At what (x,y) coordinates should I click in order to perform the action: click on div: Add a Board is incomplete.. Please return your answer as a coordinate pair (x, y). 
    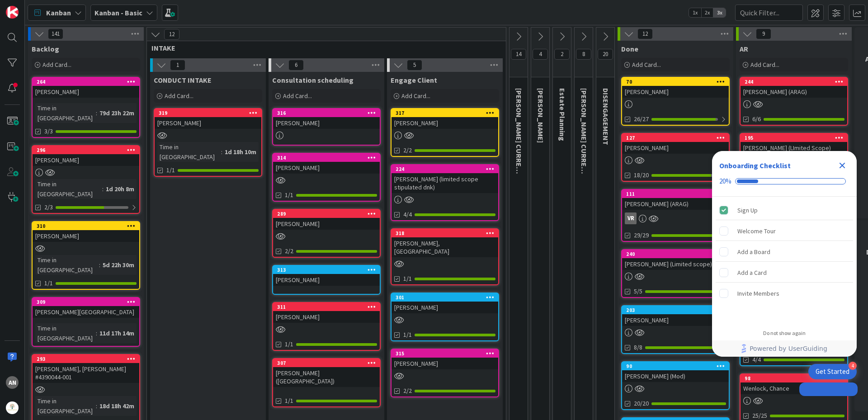
    Looking at the image, I should click on (784, 252).